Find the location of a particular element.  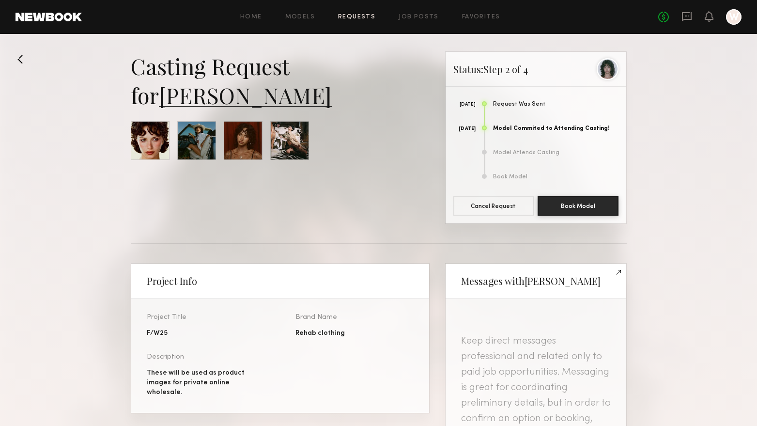

div: Rehab clothing is located at coordinates (355, 333).